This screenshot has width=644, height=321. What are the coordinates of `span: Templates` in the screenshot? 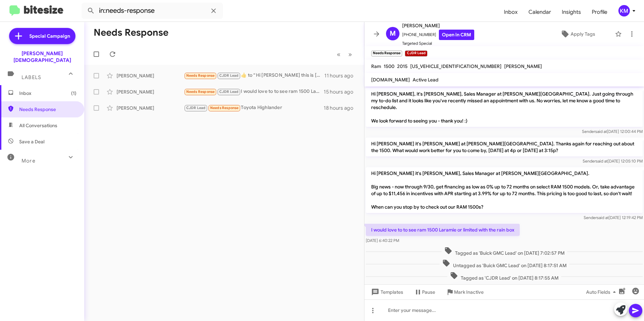 It's located at (387, 292).